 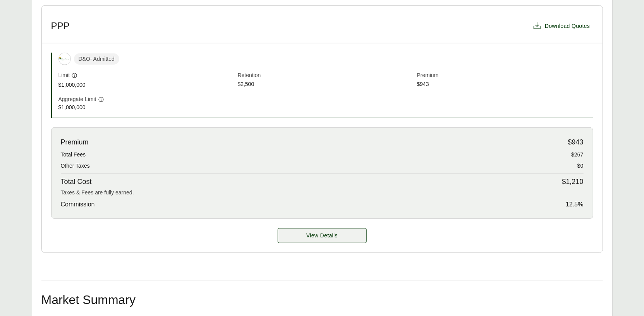 What do you see at coordinates (574, 204) in the screenshot?
I see `span: 12.5 %` at bounding box center [574, 204].